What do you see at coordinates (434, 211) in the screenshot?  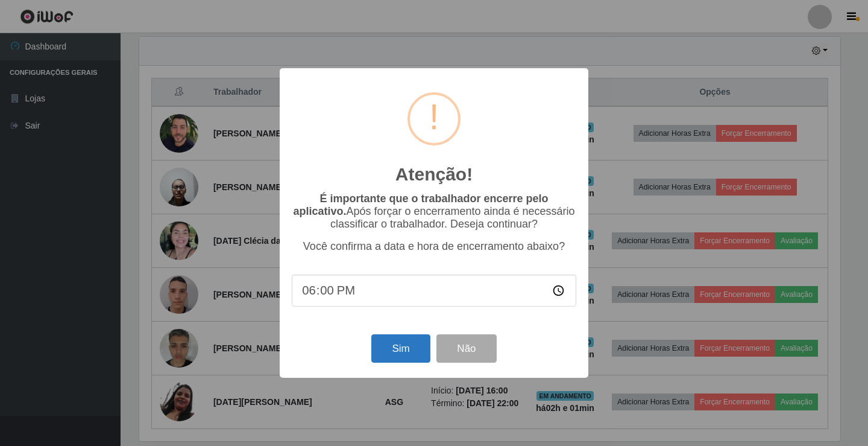 I see `p: Após forçar o encerramento ainda é necessário classificar o trabalhador. Deseja continuar?` at bounding box center [434, 211].